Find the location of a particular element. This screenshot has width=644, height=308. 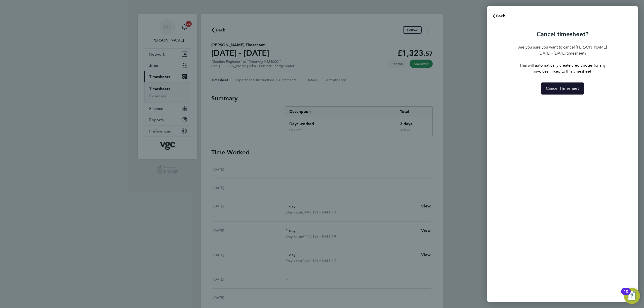

button: Cancel Timesheet is located at coordinates (563, 88).